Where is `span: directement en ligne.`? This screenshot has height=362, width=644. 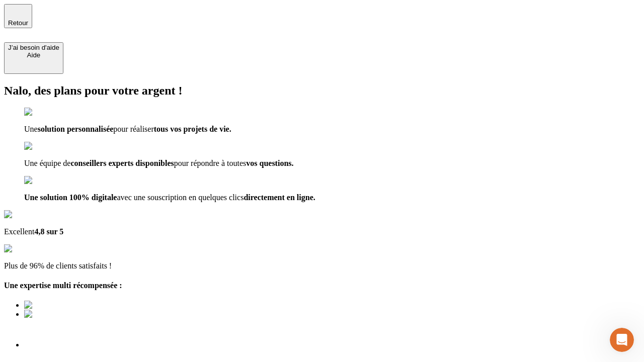
span: directement en ligne. is located at coordinates (280, 197).